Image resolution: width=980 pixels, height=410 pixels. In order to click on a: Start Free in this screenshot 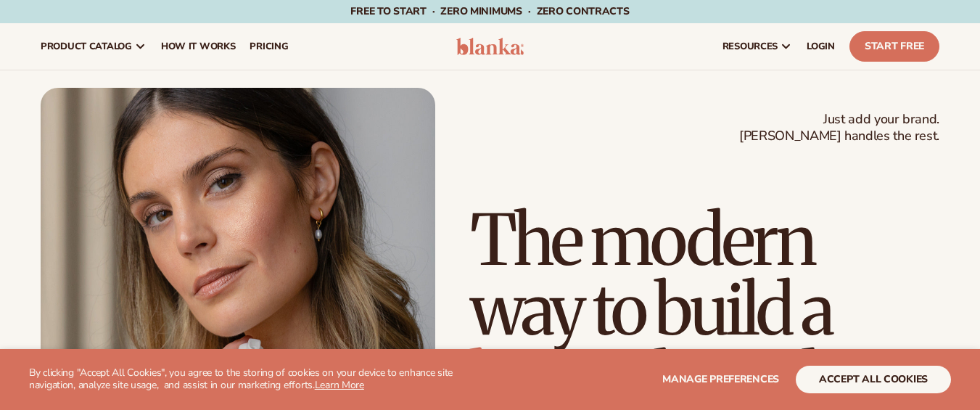, I will do `click(894, 46)`.